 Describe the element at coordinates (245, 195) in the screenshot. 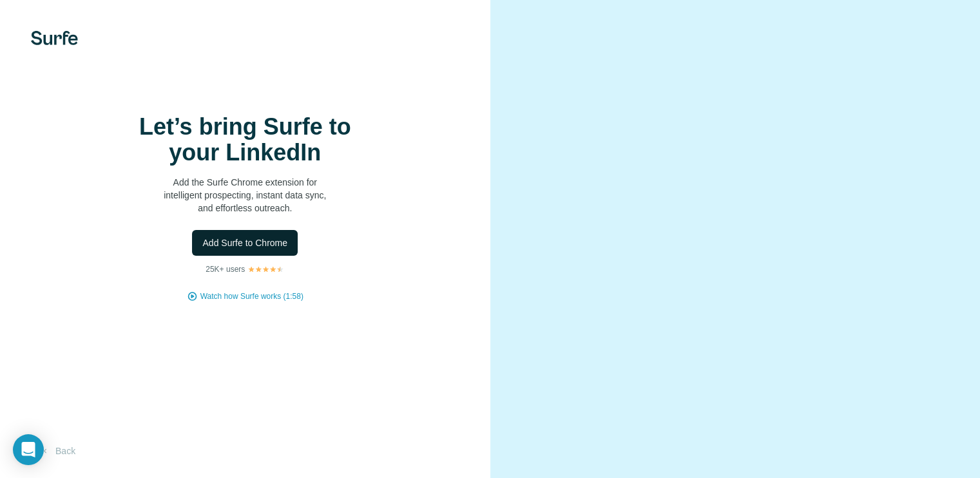

I see `p: Add the Surfe Chrome extension for intelligent prospecting, instant data sync, and effortless out...` at that location.